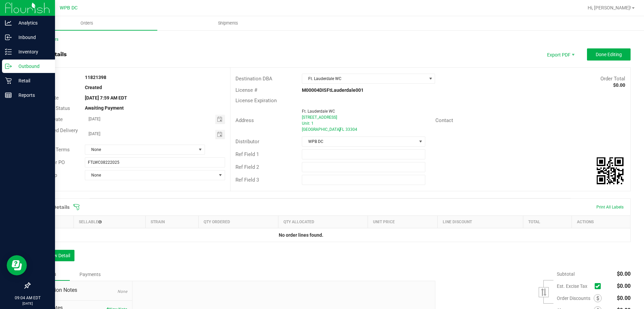 The width and height of the screenshot is (644, 309). I want to click on div: Payments, so click(90, 274).